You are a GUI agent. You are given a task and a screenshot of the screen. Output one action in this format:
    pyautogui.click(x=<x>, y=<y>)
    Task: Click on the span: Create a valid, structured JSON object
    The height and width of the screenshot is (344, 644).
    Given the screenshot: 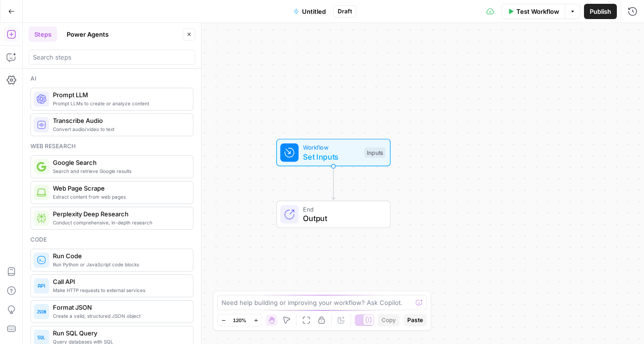 What is the action you would take?
    pyautogui.click(x=119, y=316)
    